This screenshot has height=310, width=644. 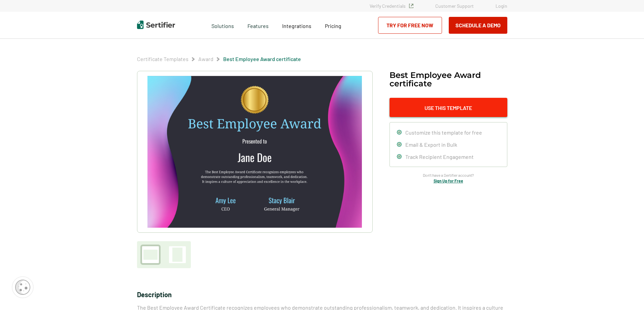 I want to click on span: Solutions, so click(x=223, y=25).